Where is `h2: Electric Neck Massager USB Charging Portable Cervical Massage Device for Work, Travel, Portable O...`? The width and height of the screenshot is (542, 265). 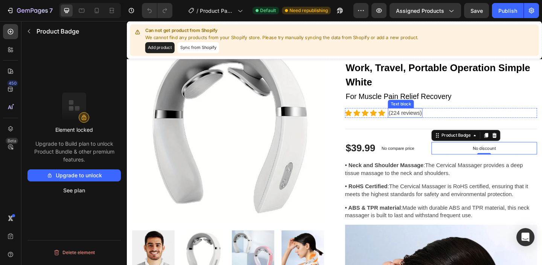 h2: Electric Neck Massager USB Charging Portable Cervical Massage Device for Work, Travel, Portable O... is located at coordinates (341, 43).